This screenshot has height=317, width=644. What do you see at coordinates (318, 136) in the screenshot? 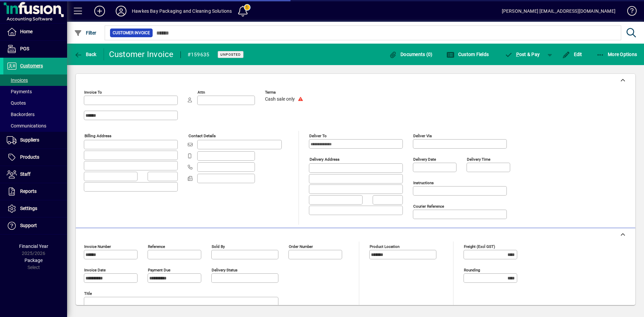
I see `mat-label: Deliver To` at bounding box center [318, 136].